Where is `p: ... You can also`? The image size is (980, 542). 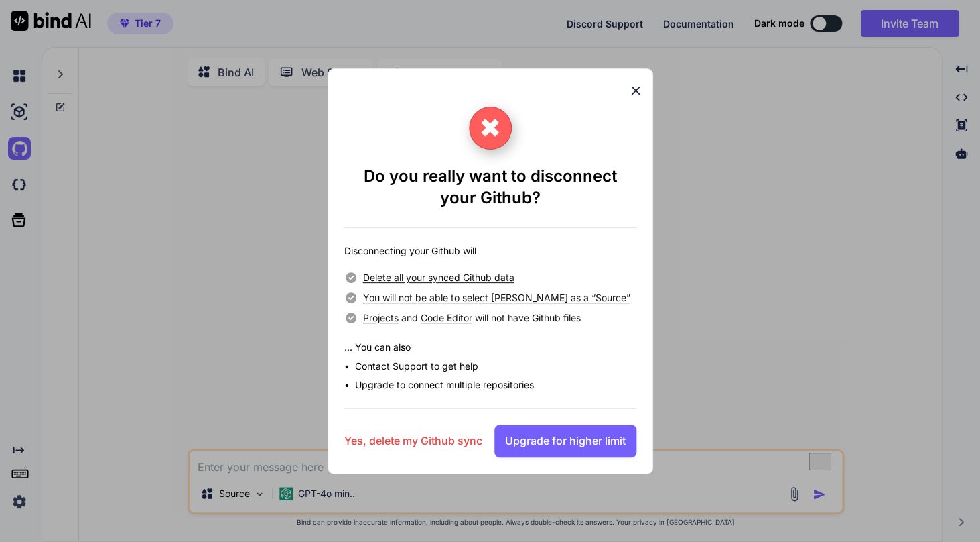 p: ... You can also is located at coordinates (490, 347).